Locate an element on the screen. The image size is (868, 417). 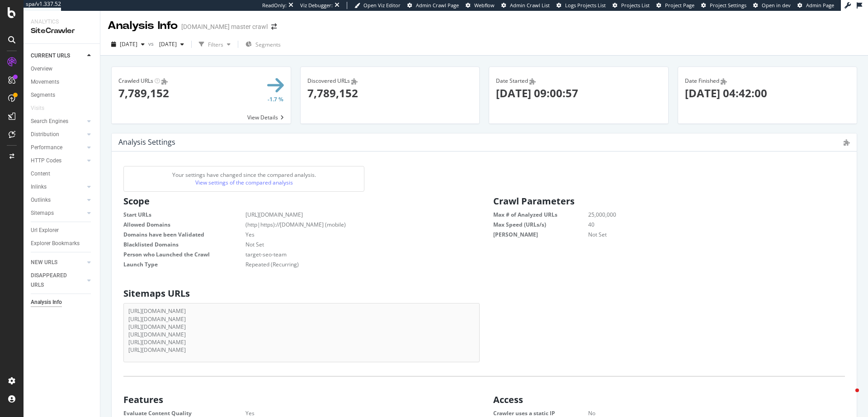
a: Distribution is located at coordinates (57, 134).